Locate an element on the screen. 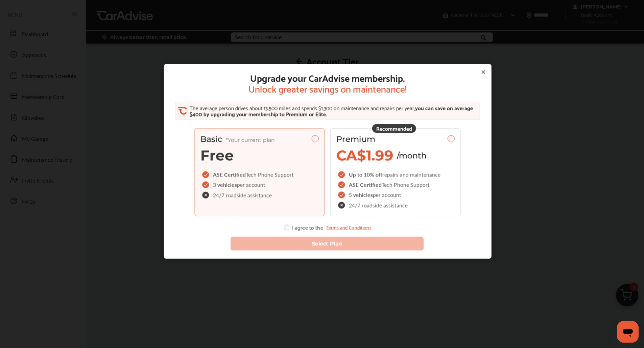  span: *Your current plan is located at coordinates (250, 140).